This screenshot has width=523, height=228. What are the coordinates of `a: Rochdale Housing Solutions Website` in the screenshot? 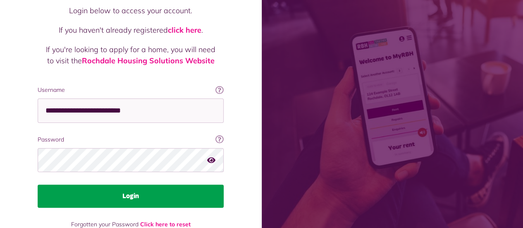 It's located at (148, 60).